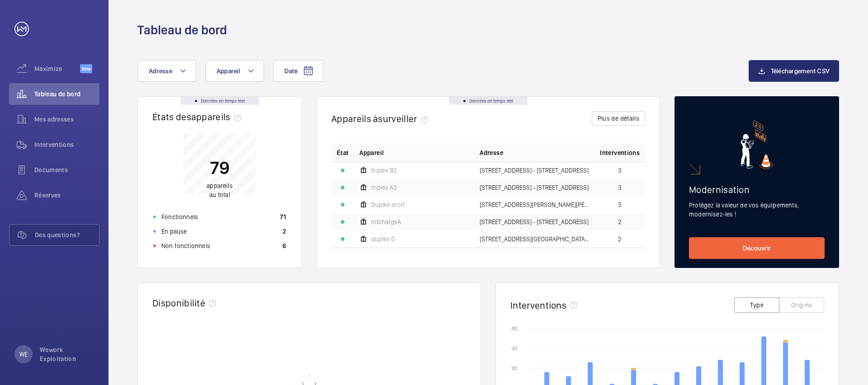  What do you see at coordinates (515, 348) in the screenshot?
I see `text: 30` at bounding box center [515, 348].